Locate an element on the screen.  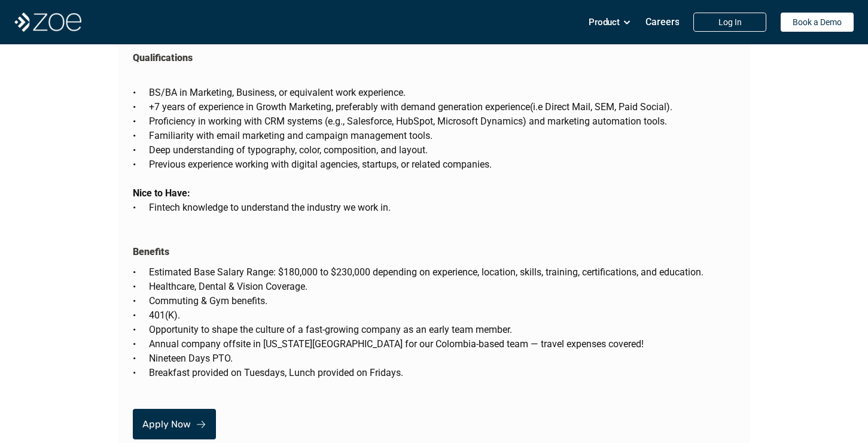
p: Product is located at coordinates (604, 22).